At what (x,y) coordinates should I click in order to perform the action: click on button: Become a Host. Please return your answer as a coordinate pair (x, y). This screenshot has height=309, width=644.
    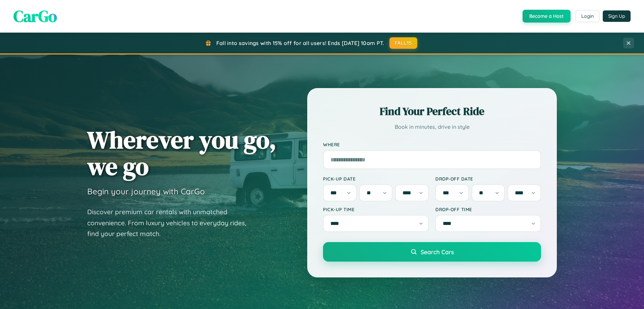
    Looking at the image, I should click on (547, 16).